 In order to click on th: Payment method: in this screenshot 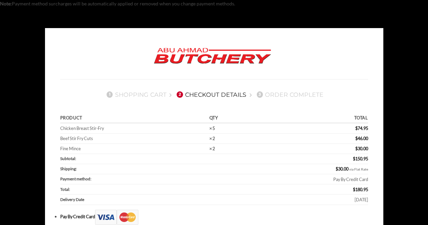, I will do `click(155, 179)`.